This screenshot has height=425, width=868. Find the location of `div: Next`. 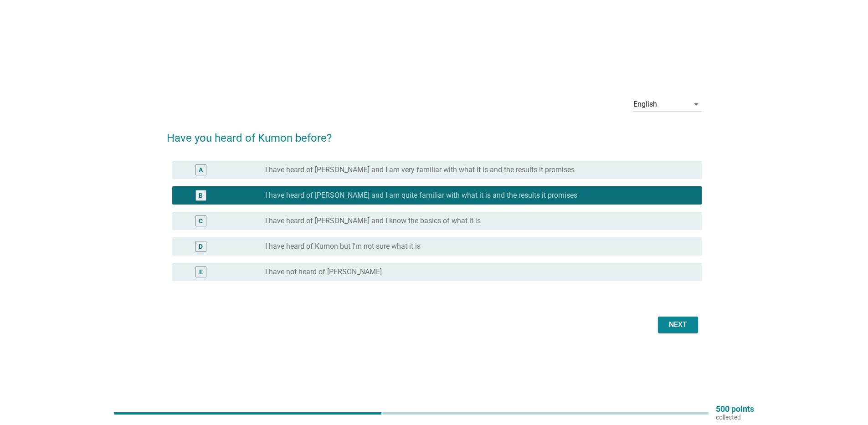

div: Next is located at coordinates (678, 324).